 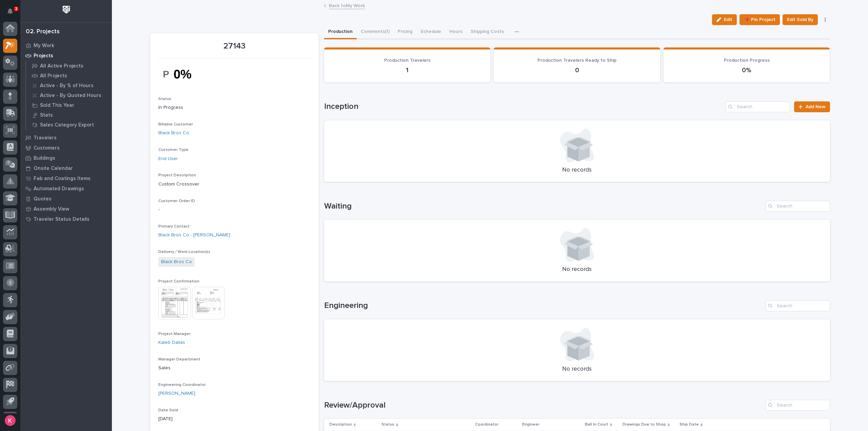 What do you see at coordinates (174, 334) in the screenshot?
I see `span: Project Manager` at bounding box center [174, 334].